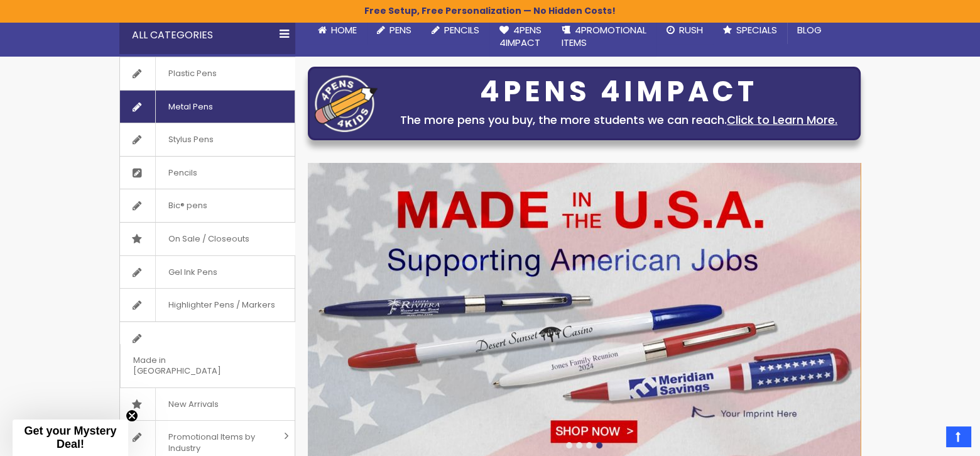 This screenshot has width=980, height=456. What do you see at coordinates (209, 239) in the screenshot?
I see `span: On Sale / Closeouts` at bounding box center [209, 239].